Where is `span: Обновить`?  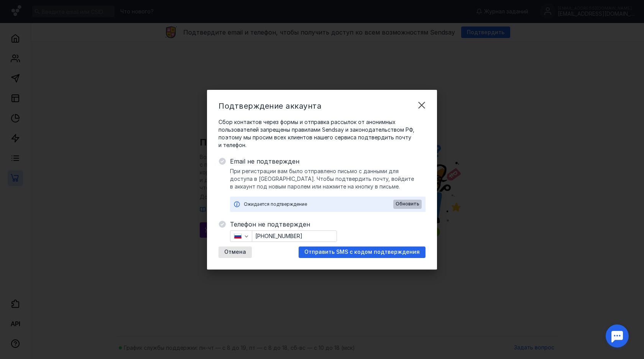
span: Обновить is located at coordinates (407, 204).